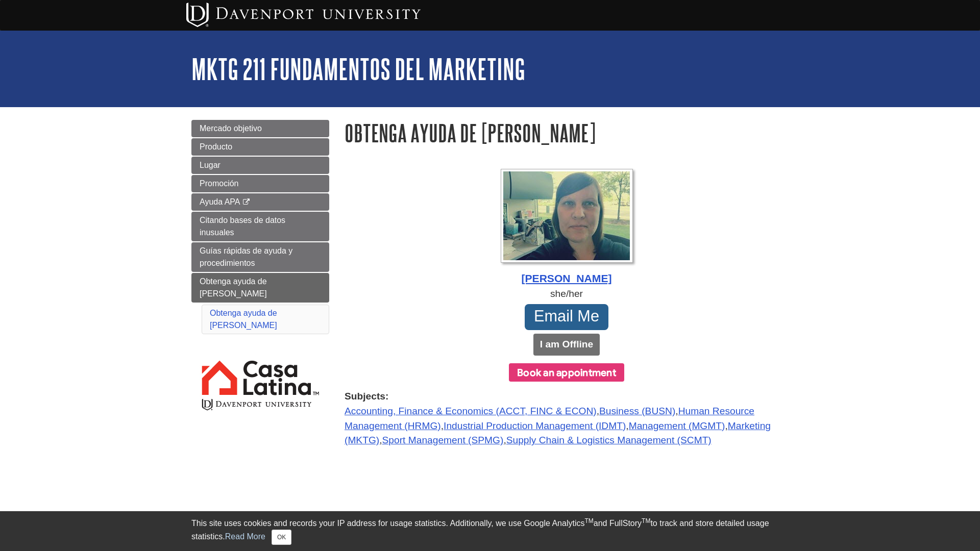 This screenshot has width=980, height=551. Describe the element at coordinates (567, 294) in the screenshot. I see `div: she/her` at that location.